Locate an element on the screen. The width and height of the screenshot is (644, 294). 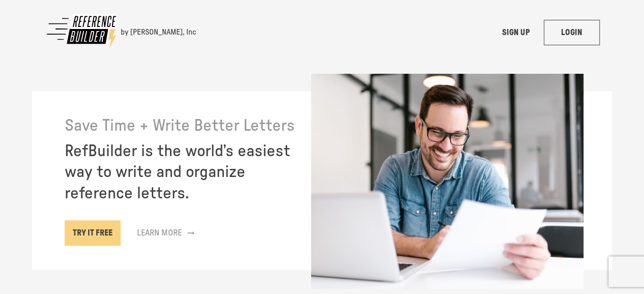
a: TRY IT FREE is located at coordinates (92, 233).